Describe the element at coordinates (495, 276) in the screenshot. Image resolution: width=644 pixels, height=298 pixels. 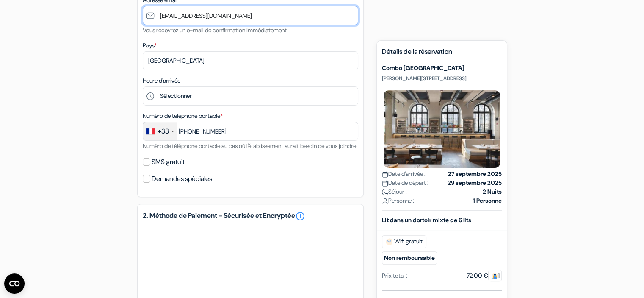
I see `span: 1` at that location.